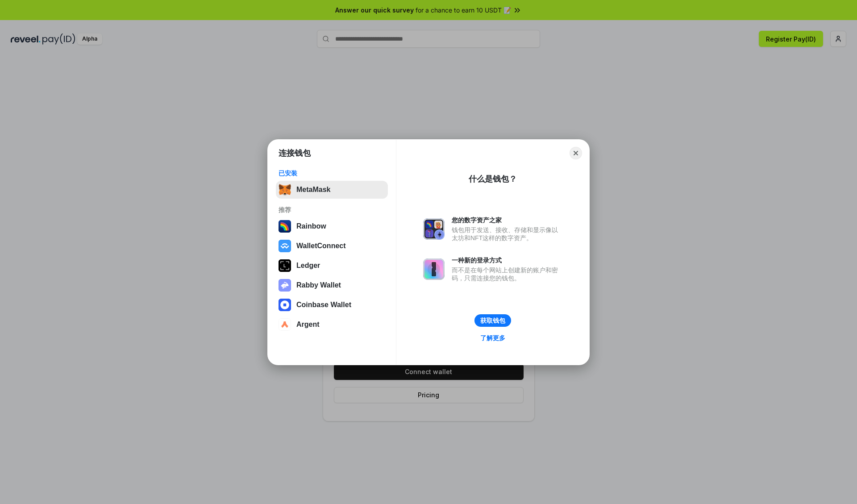 This screenshot has width=857, height=504. I want to click on img: svg+xml,%3Csvg%20width%3D%22120%22%20height%3D%22120%22%20viewBox%3D%220%200%20120%20120%22%20fil..., so click(284, 226).